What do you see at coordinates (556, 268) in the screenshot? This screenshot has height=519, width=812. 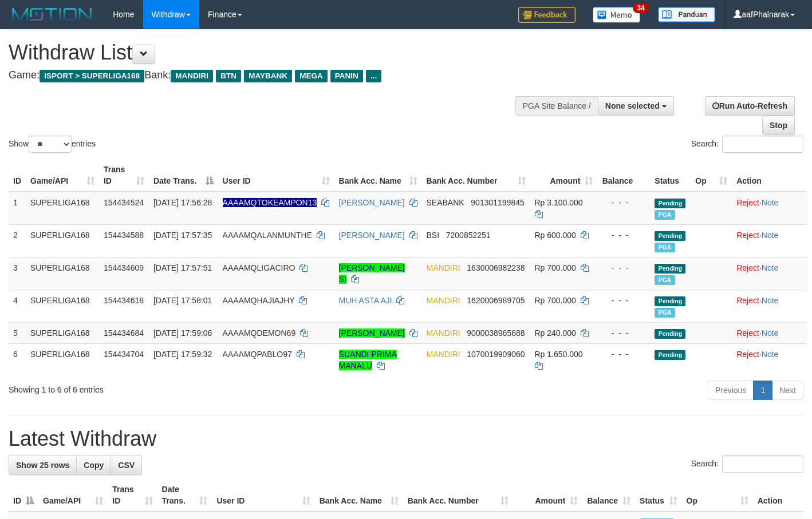 I see `span: Rp 700.000` at bounding box center [556, 268].